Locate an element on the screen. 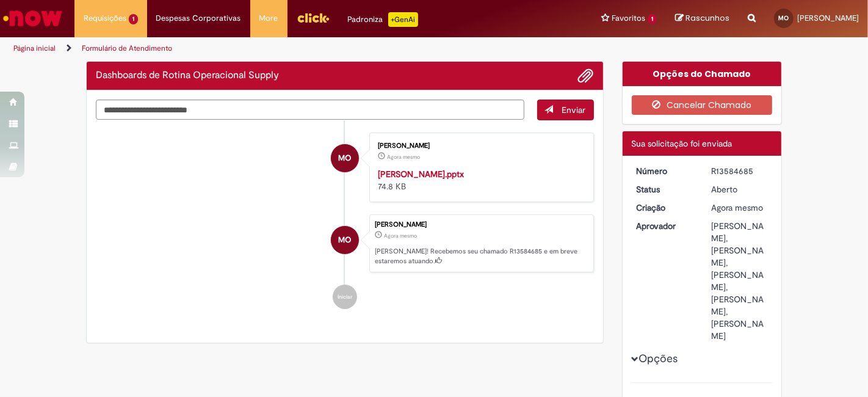 This screenshot has width=868, height=397. a: Formulário de Atendimento is located at coordinates (127, 48).